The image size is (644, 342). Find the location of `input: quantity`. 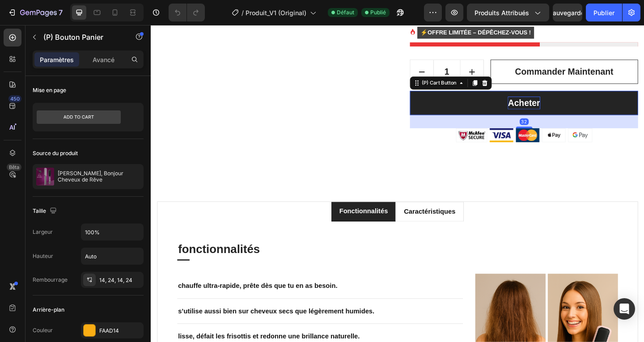

input: quantity is located at coordinates (322, 51).